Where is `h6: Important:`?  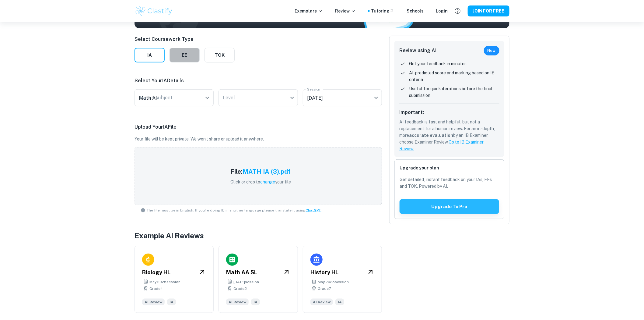
h6: Important: is located at coordinates (450, 112).